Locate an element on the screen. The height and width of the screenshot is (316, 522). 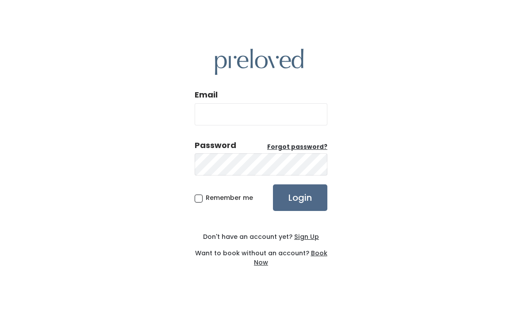
u: Forgot password? is located at coordinates (297, 147).